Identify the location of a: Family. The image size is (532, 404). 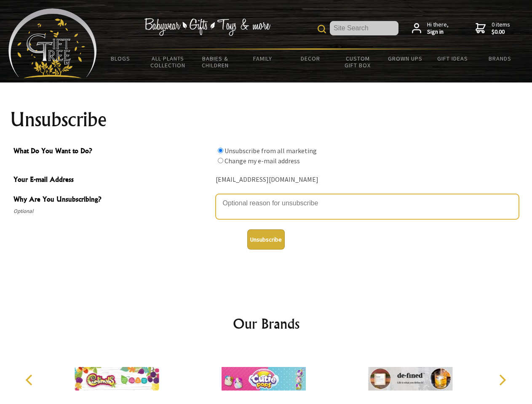
(263, 59).